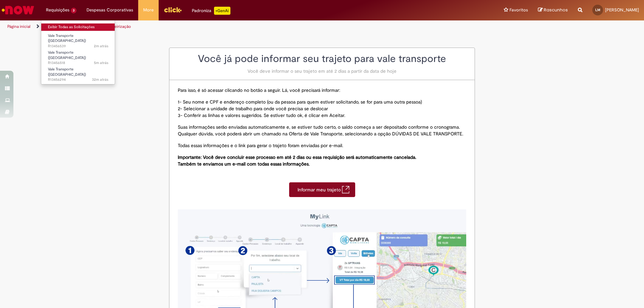 Image resolution: width=644 pixels, height=308 pixels. What do you see at coordinates (78, 63) in the screenshot?
I see `span: R13456518` at bounding box center [78, 63].